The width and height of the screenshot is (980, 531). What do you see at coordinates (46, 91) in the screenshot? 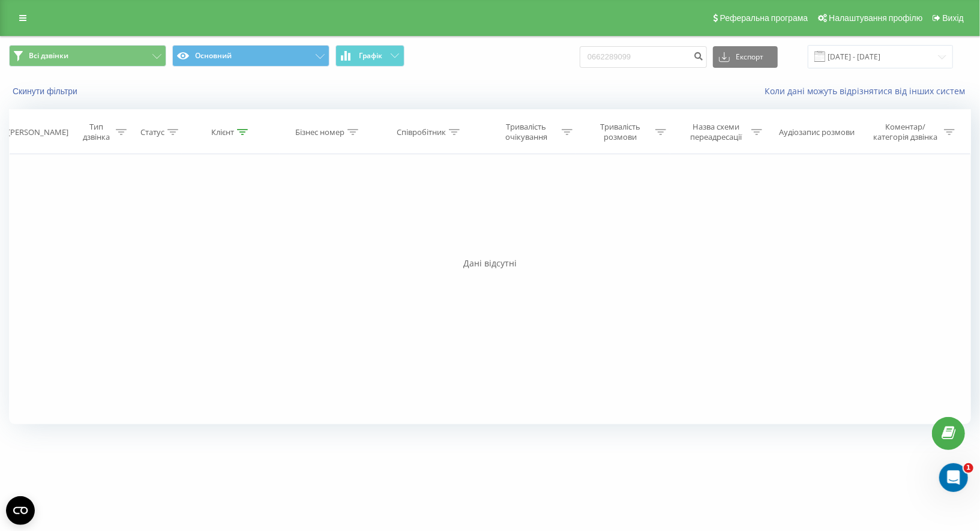
I see `button: Скинути фільтри` at bounding box center [46, 91].